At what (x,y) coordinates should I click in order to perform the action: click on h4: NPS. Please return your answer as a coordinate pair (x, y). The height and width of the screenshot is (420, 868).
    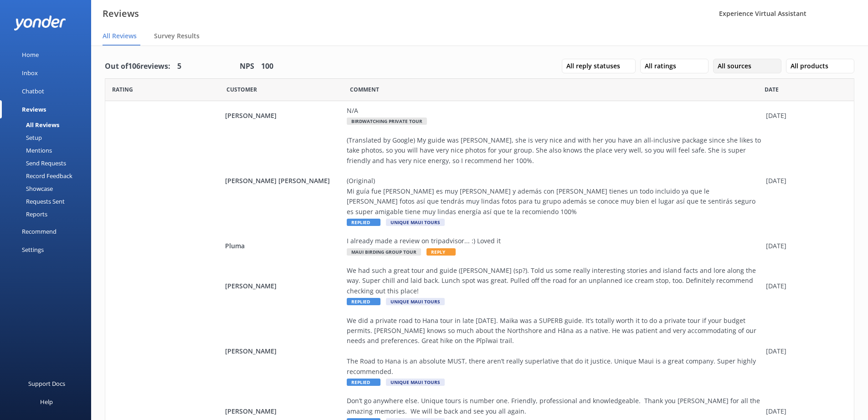
    Looking at the image, I should click on (247, 67).